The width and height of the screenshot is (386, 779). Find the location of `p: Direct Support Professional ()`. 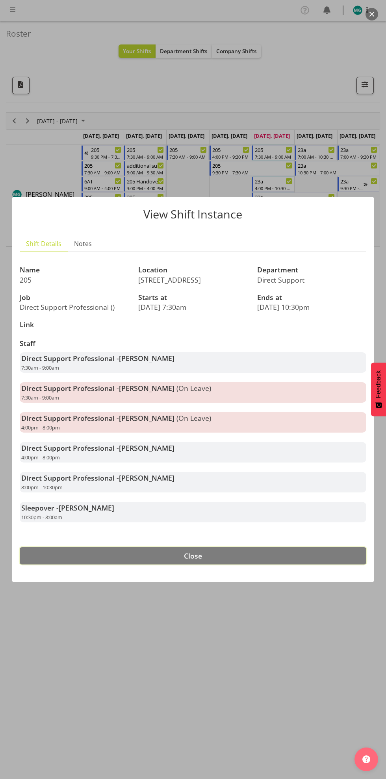

p: Direct Support Professional () is located at coordinates (74, 307).